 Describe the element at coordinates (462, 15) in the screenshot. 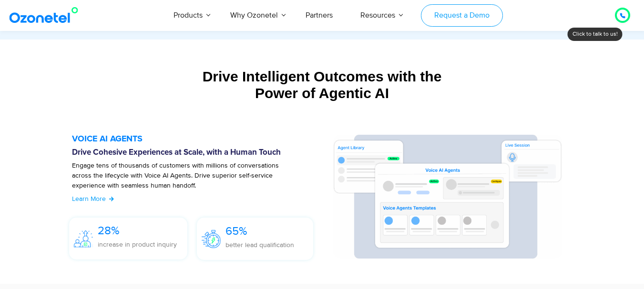

I see `a: Request a Demo` at that location.